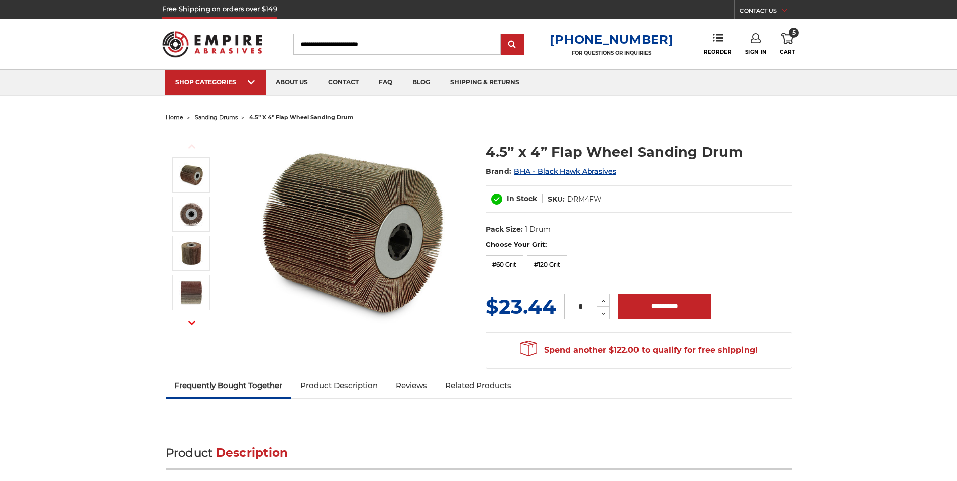 The height and width of the screenshot is (481, 957). What do you see at coordinates (189, 453) in the screenshot?
I see `span: Product` at bounding box center [189, 453].